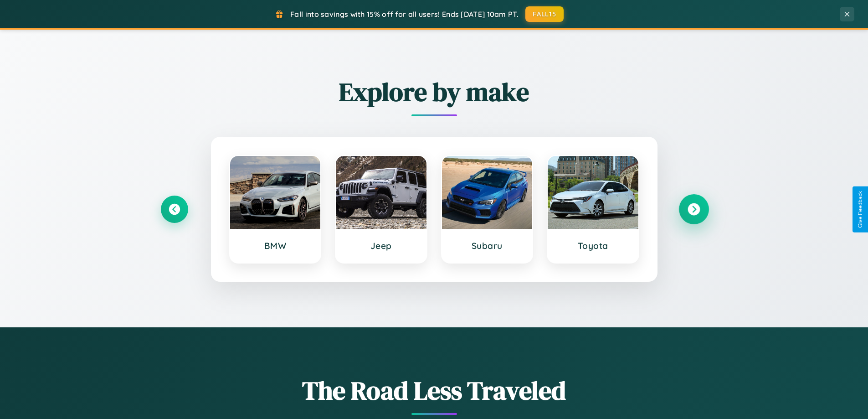 This screenshot has width=868, height=419. What do you see at coordinates (593, 246) in the screenshot?
I see `h3: Toyota` at bounding box center [593, 246].